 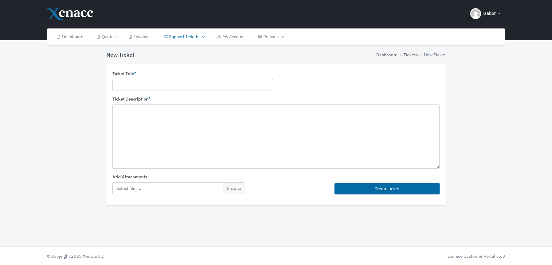 What do you see at coordinates (230, 37) in the screenshot?
I see `a: My Account` at bounding box center [230, 37].